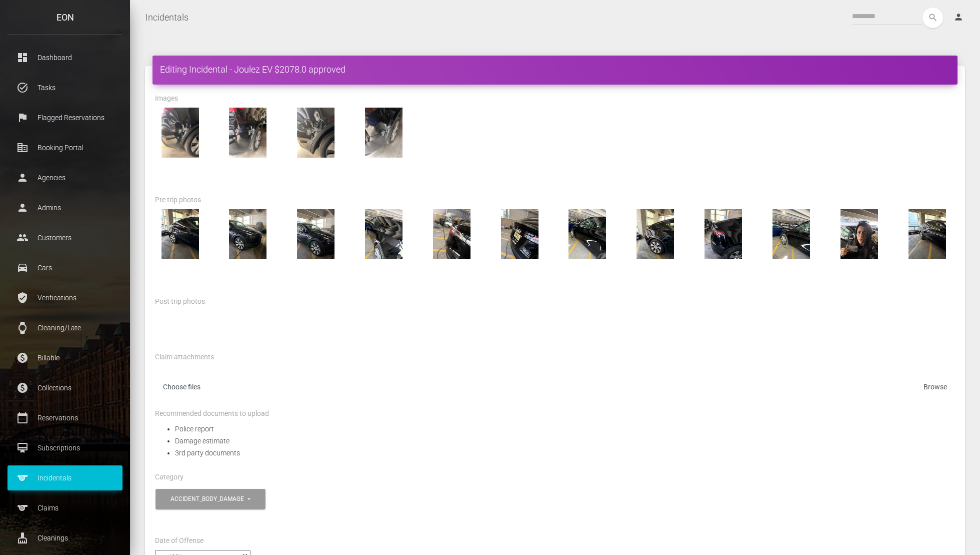 The height and width of the screenshot is (555, 980). Describe the element at coordinates (520, 234) in the screenshot. I see `img: IMG_0022.jpg` at that location.